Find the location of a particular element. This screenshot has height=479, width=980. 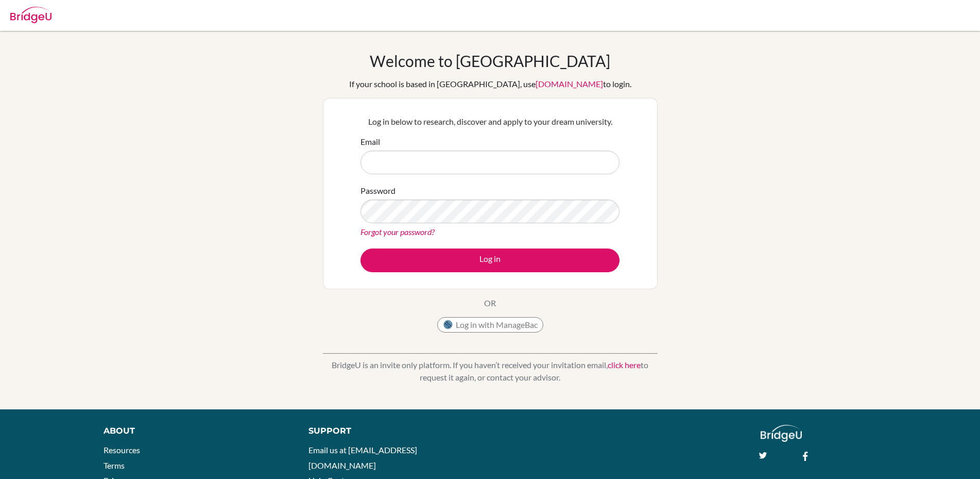

p: OR is located at coordinates (490, 303).